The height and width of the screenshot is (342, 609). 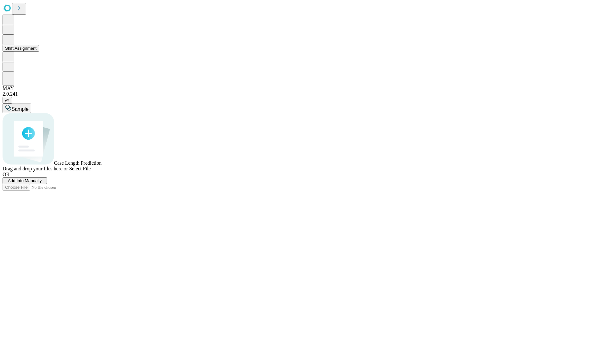 What do you see at coordinates (304, 94) in the screenshot?
I see `div: 2.0.241` at bounding box center [304, 94].